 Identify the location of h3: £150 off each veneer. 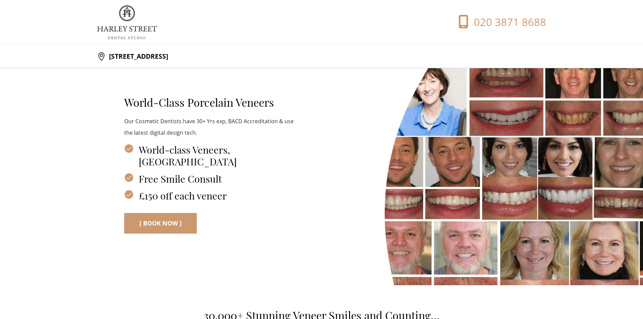
(209, 196).